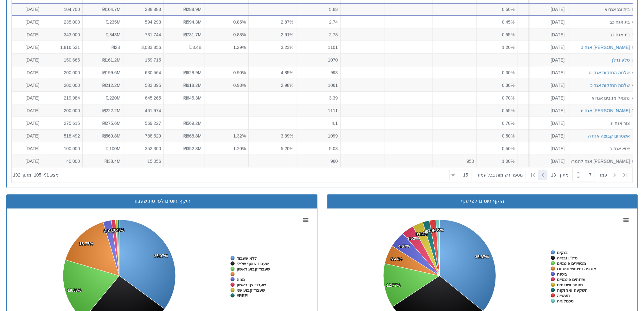  What do you see at coordinates (572, 290) in the screenshot?
I see `tspan: השקעה ואחזקות` at bounding box center [572, 290].